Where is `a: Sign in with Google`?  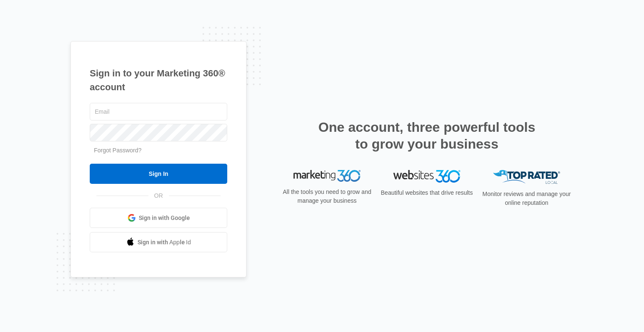
a: Sign in with Google is located at coordinates (158, 218).